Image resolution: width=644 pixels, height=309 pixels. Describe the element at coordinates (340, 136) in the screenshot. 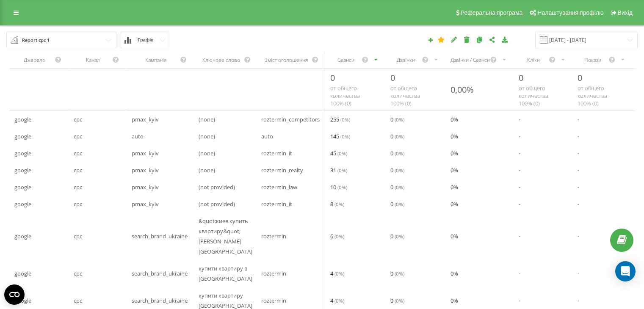

I see `span: 145` at that location.